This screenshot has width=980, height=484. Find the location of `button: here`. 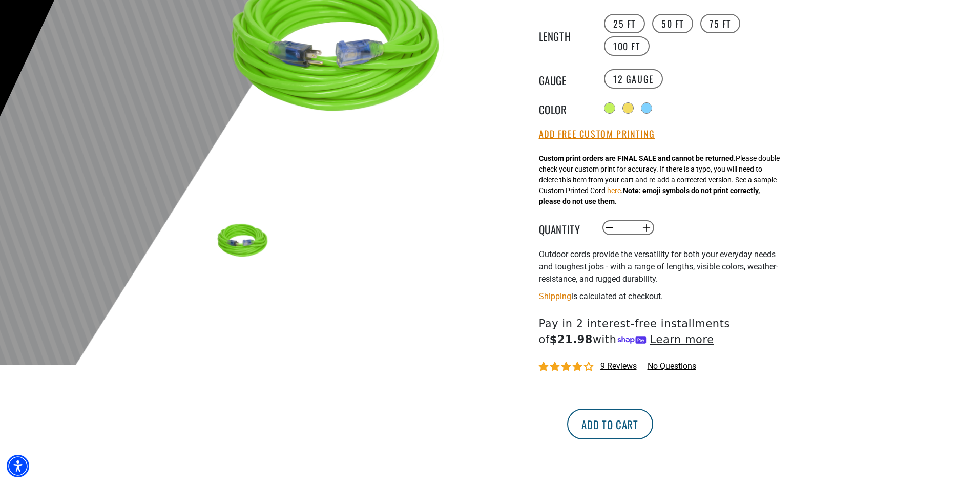

button: here is located at coordinates (614, 190).